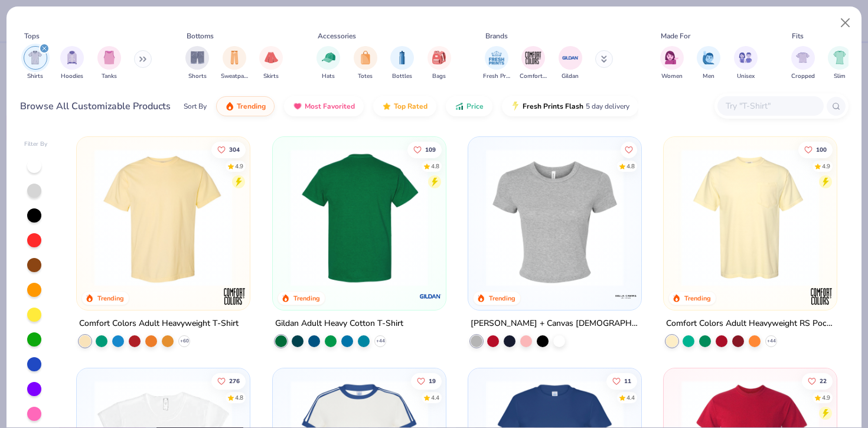 This screenshot has height=428, width=868. I want to click on div: 4.4, so click(630, 398).